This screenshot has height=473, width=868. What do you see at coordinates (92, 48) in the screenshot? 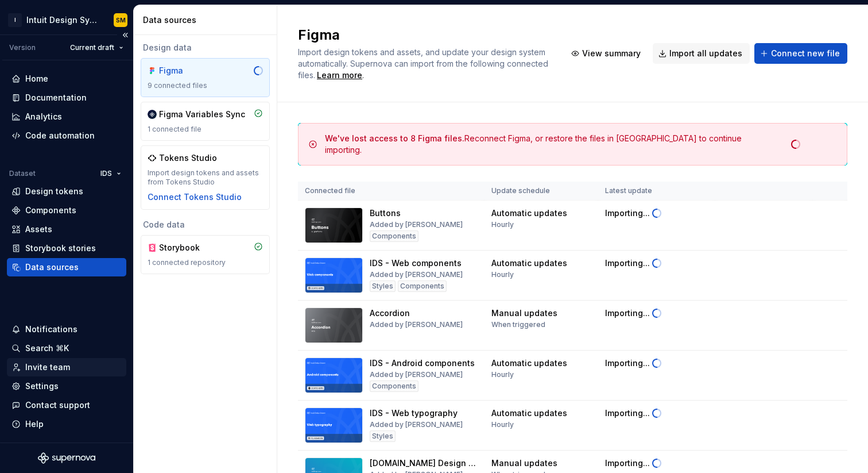
I see `span: Current draft` at bounding box center [92, 48].